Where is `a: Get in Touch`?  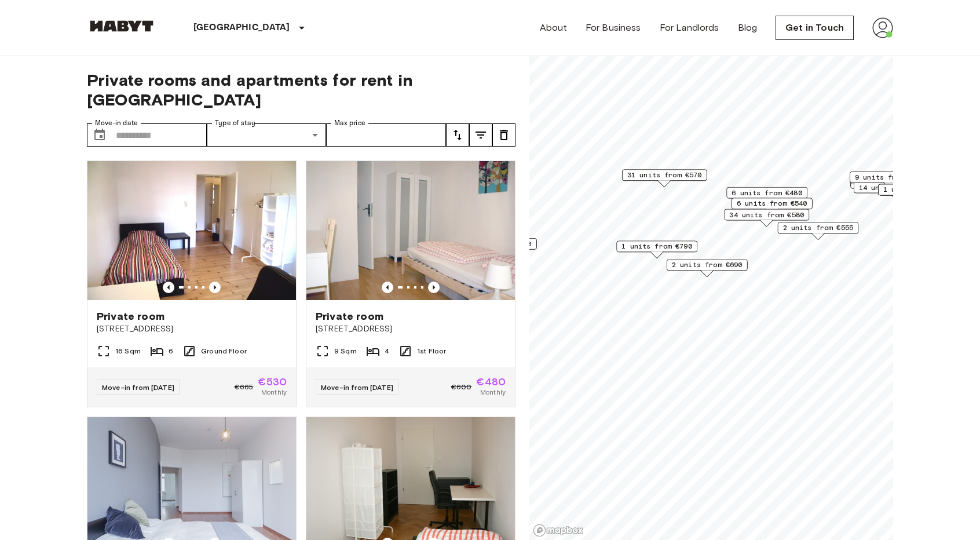 a: Get in Touch is located at coordinates (814, 28).